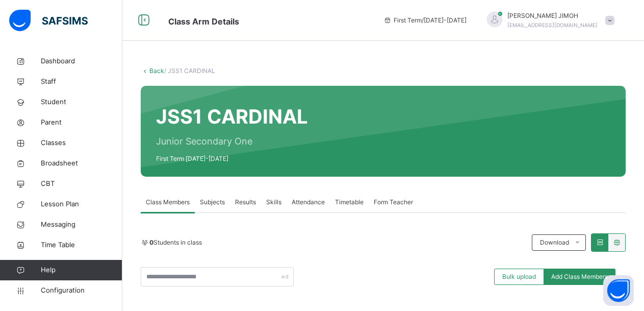  What do you see at coordinates (82, 183) in the screenshot?
I see `span: CBT` at bounding box center [82, 183].